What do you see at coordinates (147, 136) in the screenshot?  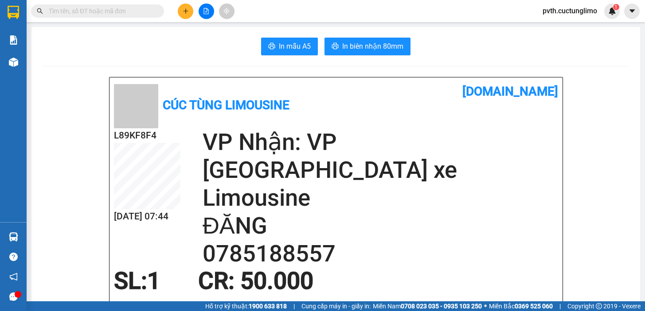 I see `h2: L89KF8F4` at bounding box center [147, 136].